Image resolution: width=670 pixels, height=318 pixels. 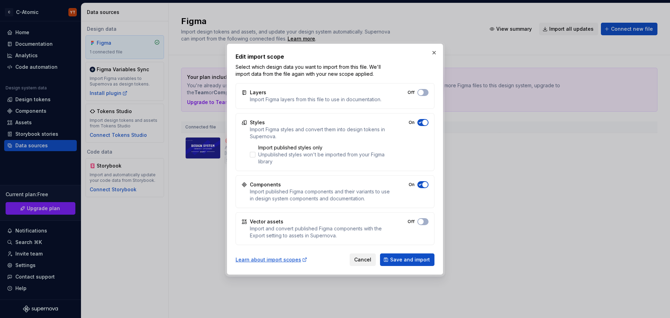 I want to click on div: Vector assets, so click(x=267, y=222).